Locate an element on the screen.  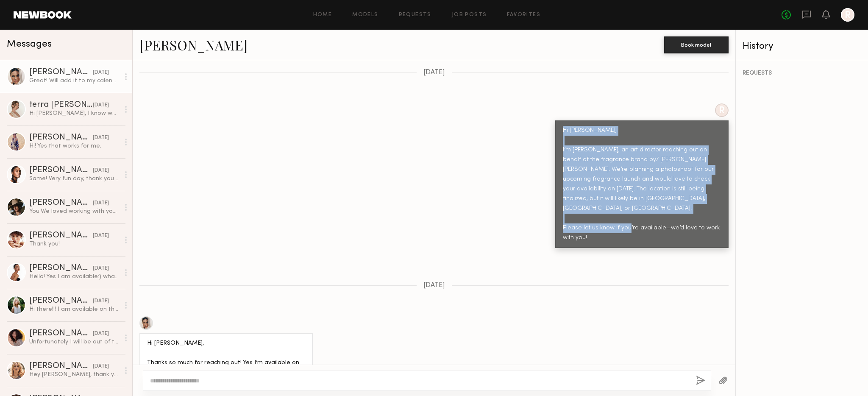
div: Hi! Yes that works for me. is located at coordinates (74, 145).